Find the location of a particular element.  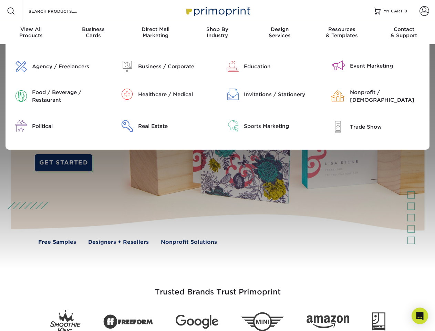

div: & Support is located at coordinates (404, 32).